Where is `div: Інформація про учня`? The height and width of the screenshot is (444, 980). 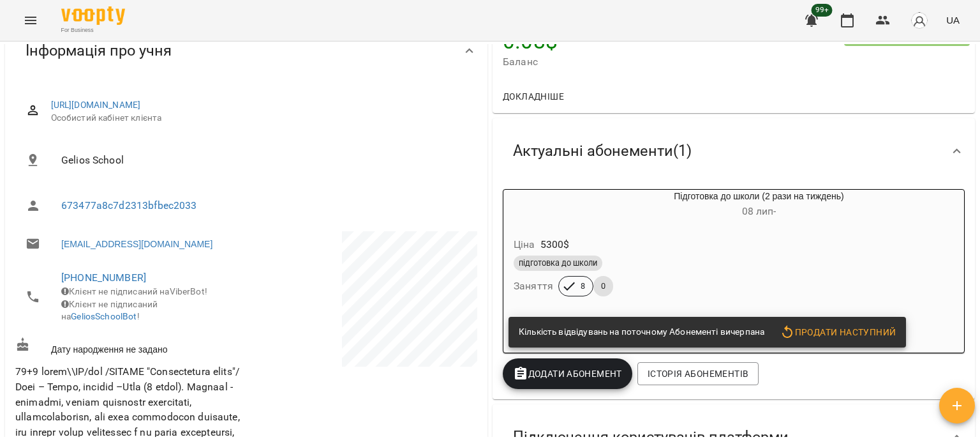
div: Інформація про учня is located at coordinates (246, 51).